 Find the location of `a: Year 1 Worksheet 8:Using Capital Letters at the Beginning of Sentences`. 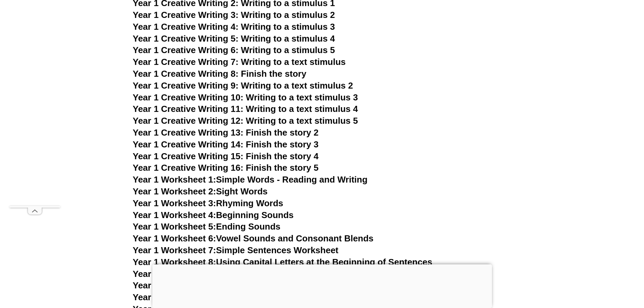

a: Year 1 Worksheet 8:Using Capital Letters at the Beginning of Sentences is located at coordinates (282, 262).